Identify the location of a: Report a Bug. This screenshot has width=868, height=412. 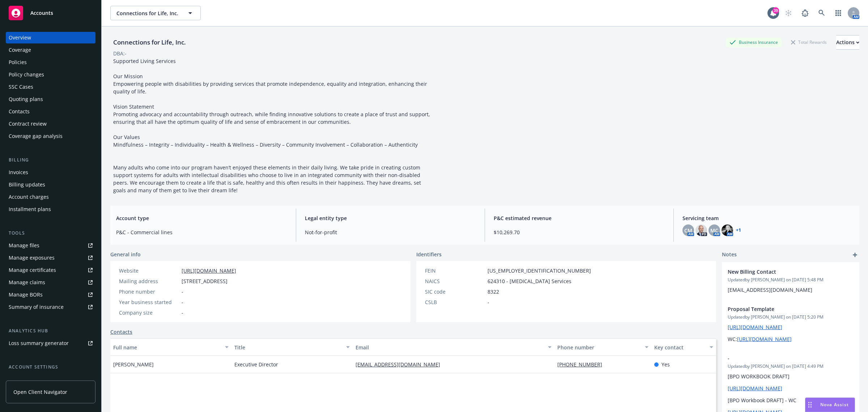
(805, 13).